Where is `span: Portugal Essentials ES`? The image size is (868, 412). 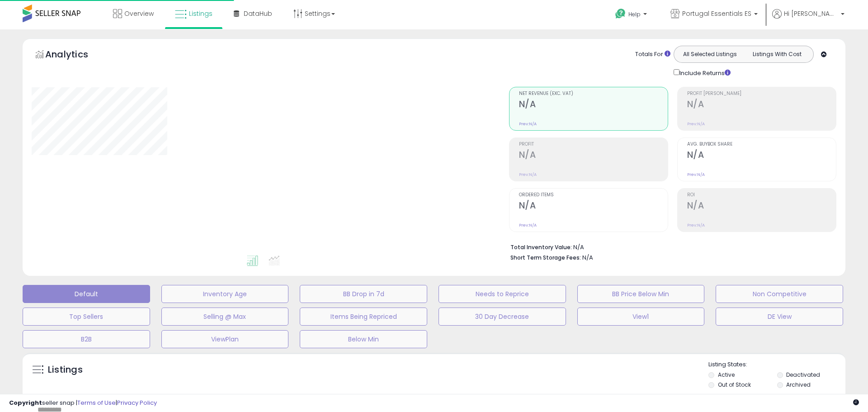 span: Portugal Essentials ES is located at coordinates (717, 13).